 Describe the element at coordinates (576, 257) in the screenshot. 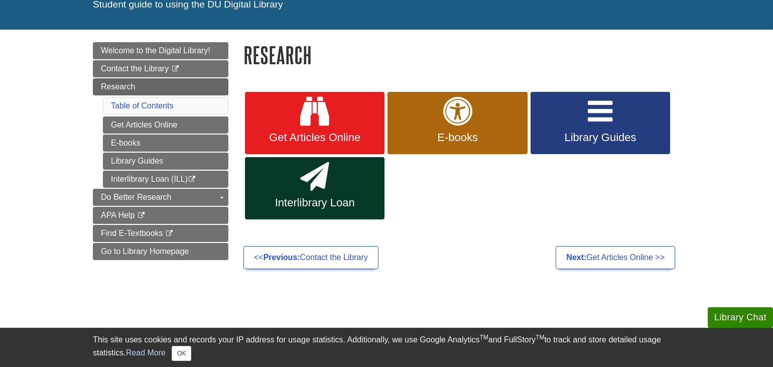

I see `strong: Next:` at that location.